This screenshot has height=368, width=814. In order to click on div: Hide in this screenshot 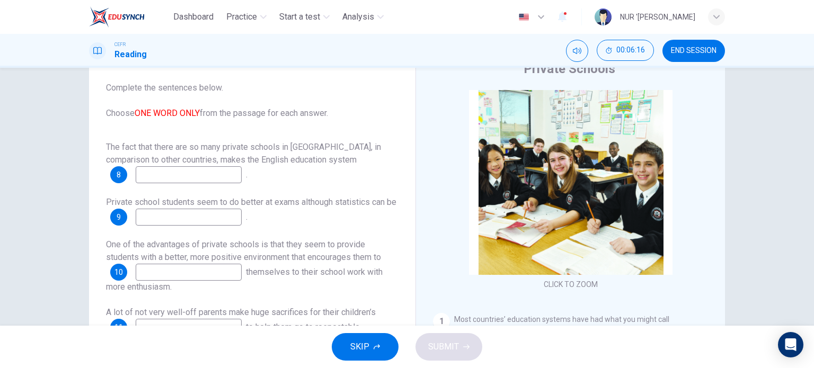, I will do `click(625, 51)`.